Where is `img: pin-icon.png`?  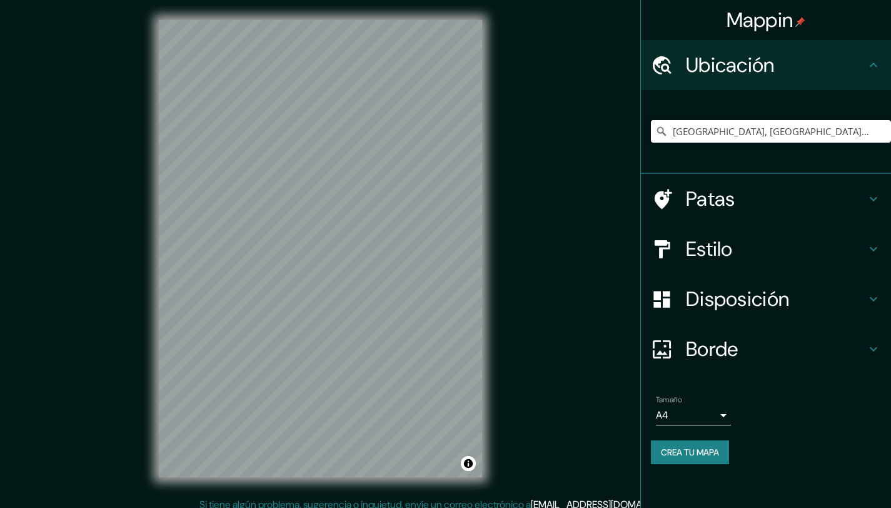 img: pin-icon.png is located at coordinates (801, 22).